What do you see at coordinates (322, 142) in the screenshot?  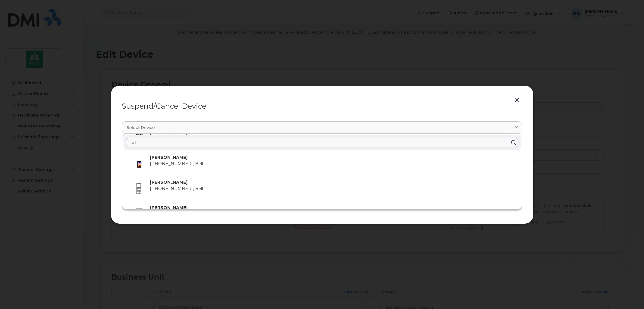 I see `input: Enter name or device number` at bounding box center [322, 142].